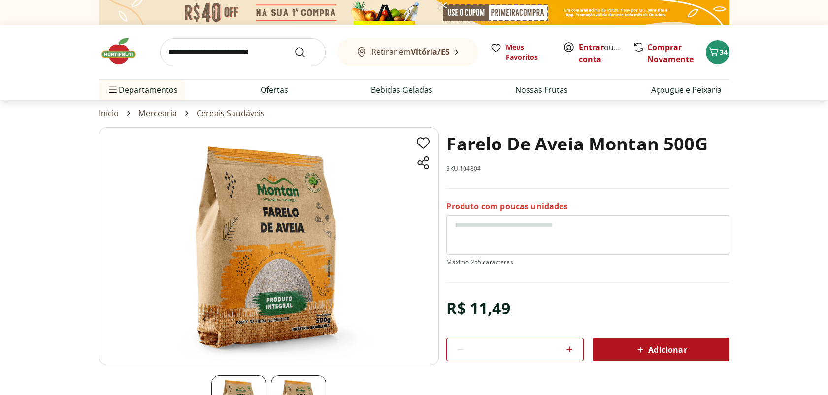 This screenshot has height=395, width=828. Describe the element at coordinates (113, 90) in the screenshot. I see `button: Menu` at that location.